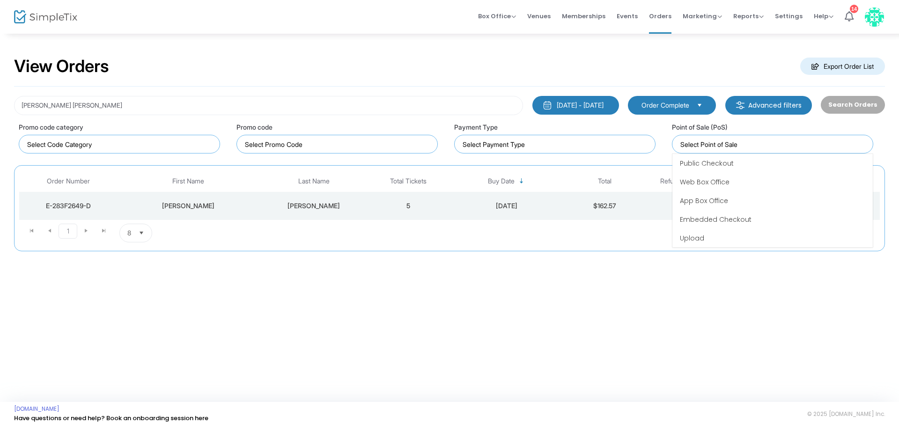 The image size is (899, 430). What do you see at coordinates (605, 206) in the screenshot?
I see `td: $162.57` at bounding box center [605, 206].